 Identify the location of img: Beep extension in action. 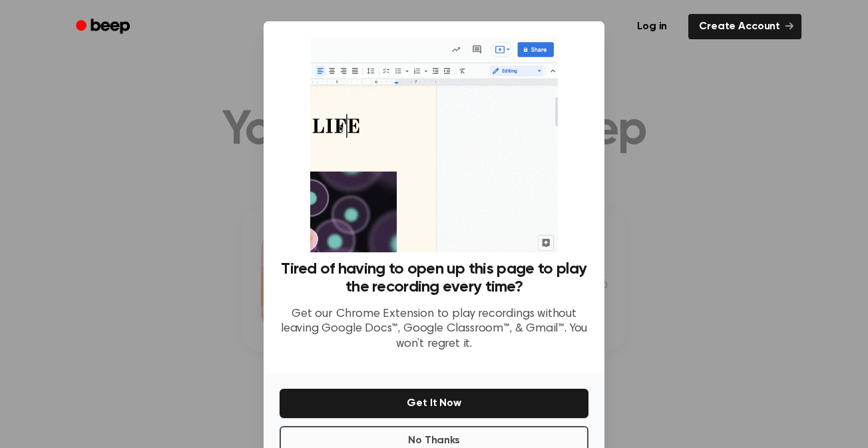
(434, 145).